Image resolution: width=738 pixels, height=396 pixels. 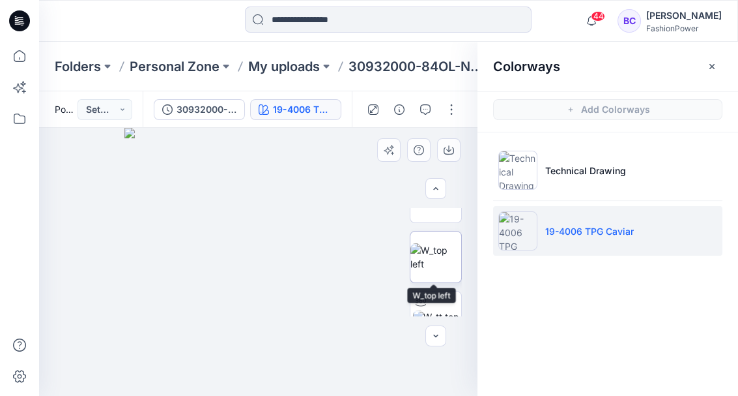 I want to click on a: Folders, so click(x=78, y=66).